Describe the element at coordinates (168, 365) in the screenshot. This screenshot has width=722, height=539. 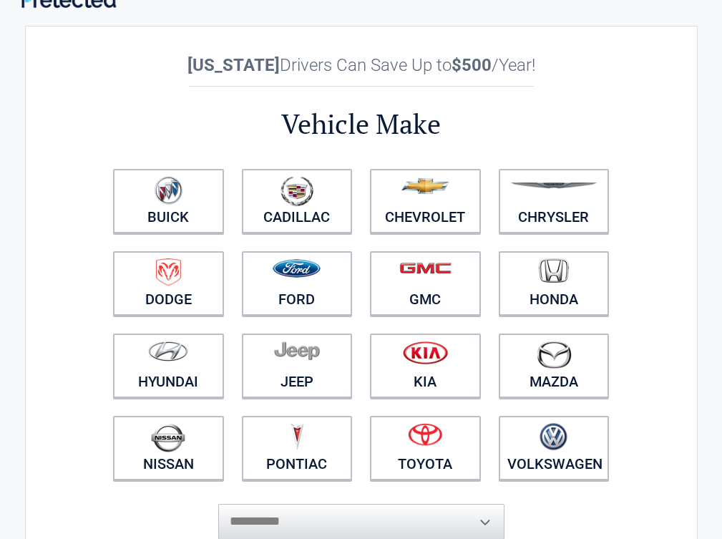
I see `a: Hyundai` at that location.